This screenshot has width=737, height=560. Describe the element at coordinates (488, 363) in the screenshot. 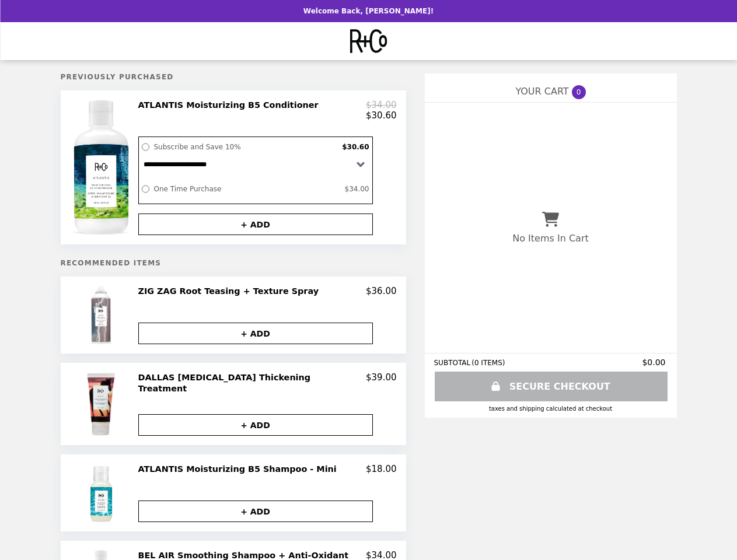

I see `span: ( 0 ITEMS )` at that location.